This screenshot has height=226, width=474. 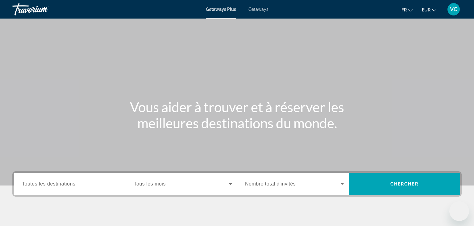 I want to click on span: Tous les mois, so click(x=150, y=183).